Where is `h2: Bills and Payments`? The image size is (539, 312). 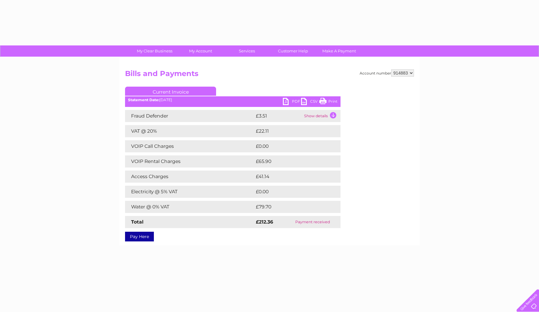
h2: Bills and Payments is located at coordinates (269, 75).